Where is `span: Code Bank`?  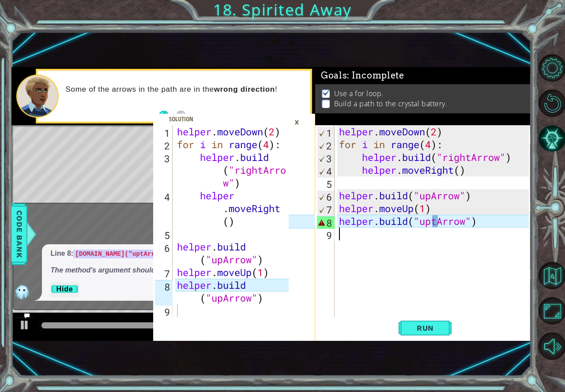 span: Code Bank is located at coordinates (19, 234).